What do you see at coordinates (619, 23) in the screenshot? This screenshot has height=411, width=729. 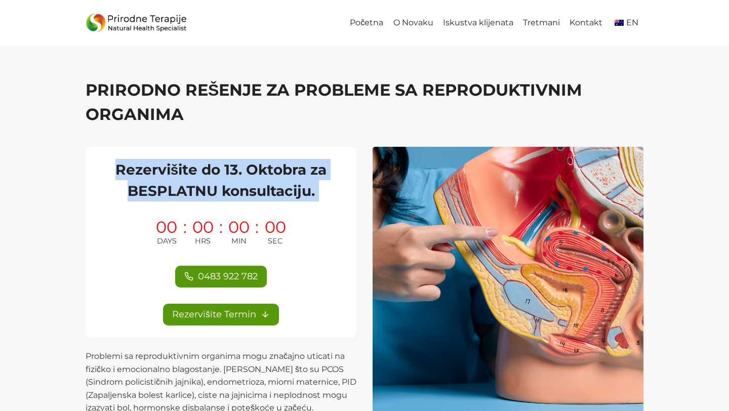 I see `img: English` at bounding box center [619, 23].